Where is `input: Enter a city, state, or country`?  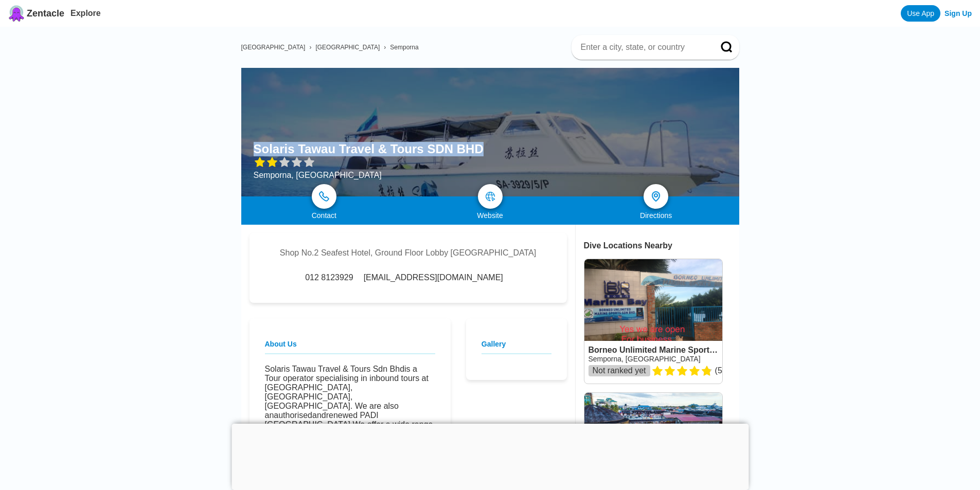 input: Enter a city, state, or country is located at coordinates (643, 47).